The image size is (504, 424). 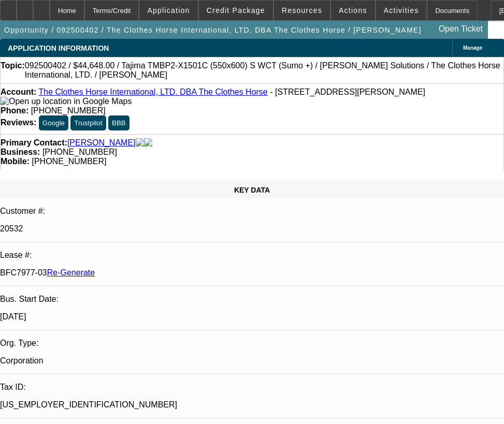 What do you see at coordinates (66, 101) in the screenshot?
I see `img: Open up location in Google Maps` at bounding box center [66, 101].